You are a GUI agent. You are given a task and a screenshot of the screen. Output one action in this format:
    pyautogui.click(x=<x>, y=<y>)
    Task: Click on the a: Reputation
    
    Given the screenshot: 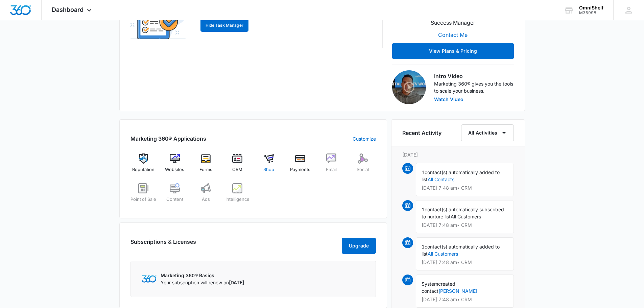 What is the action you would take?
    pyautogui.click(x=143, y=166)
    